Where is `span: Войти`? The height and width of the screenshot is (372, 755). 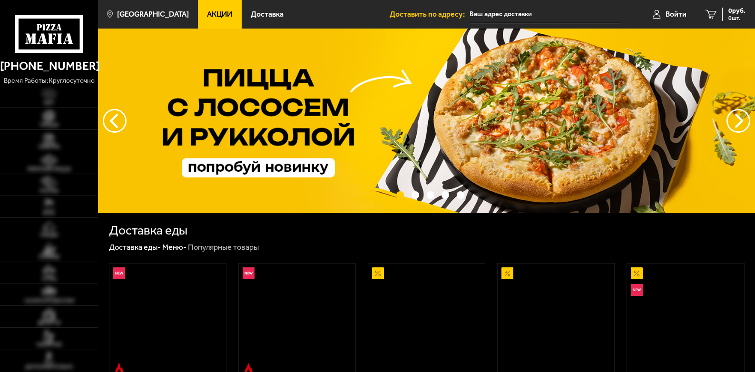
span: Войти is located at coordinates (676, 14).